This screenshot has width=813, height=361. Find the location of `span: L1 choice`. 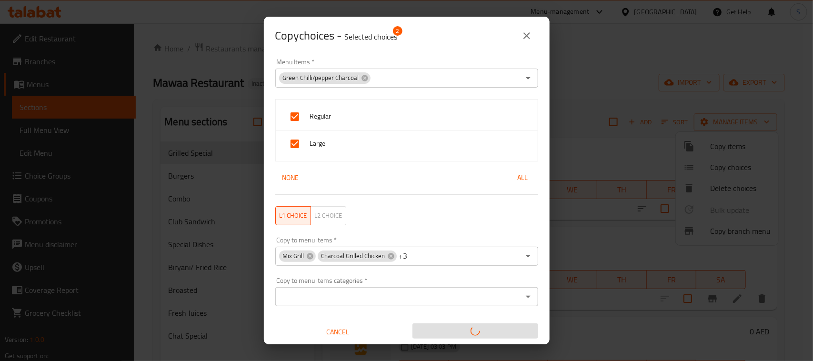

span: L1 choice is located at coordinates (293, 215).